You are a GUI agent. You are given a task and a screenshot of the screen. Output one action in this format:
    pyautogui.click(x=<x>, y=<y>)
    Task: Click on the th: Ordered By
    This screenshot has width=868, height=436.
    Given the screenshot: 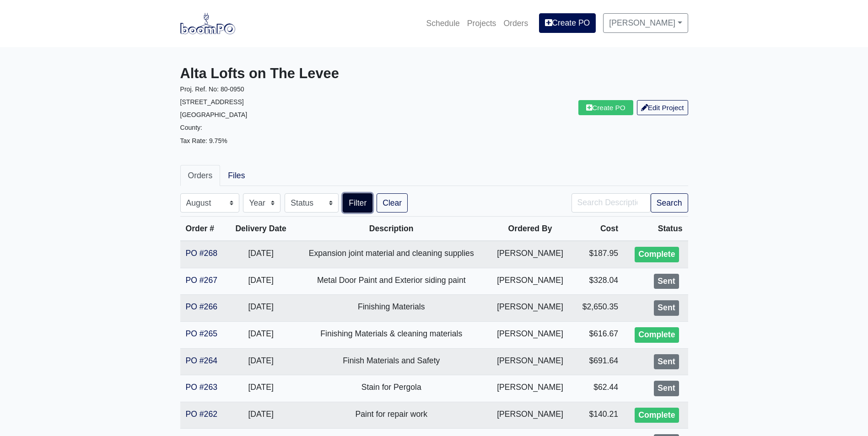 What is the action you would take?
    pyautogui.click(x=530, y=229)
    